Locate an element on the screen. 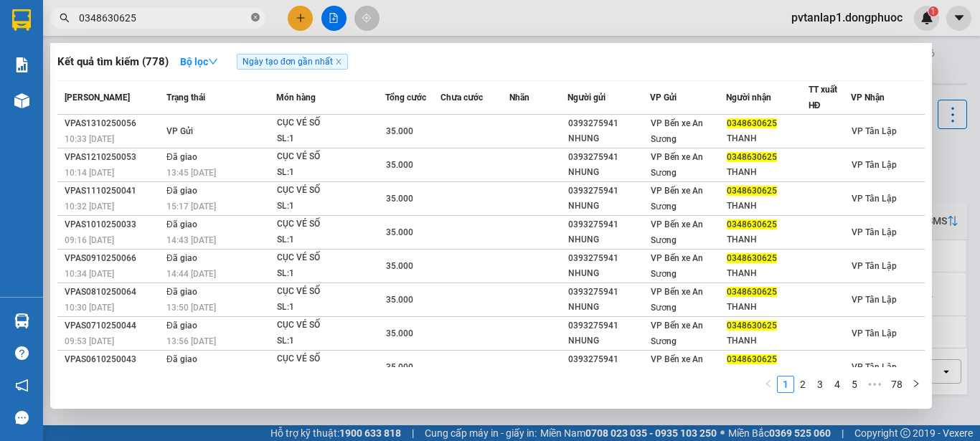 The height and width of the screenshot is (441, 980). span: close is located at coordinates (338, 62).